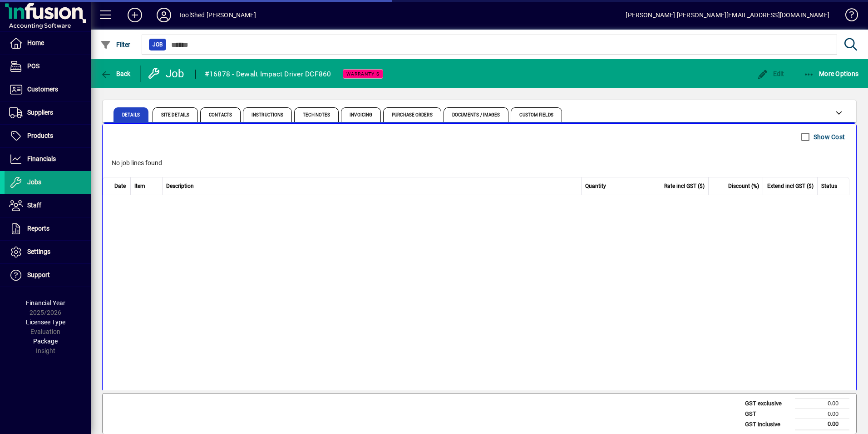 This screenshot has height=434, width=868. I want to click on span: Support, so click(38, 275).